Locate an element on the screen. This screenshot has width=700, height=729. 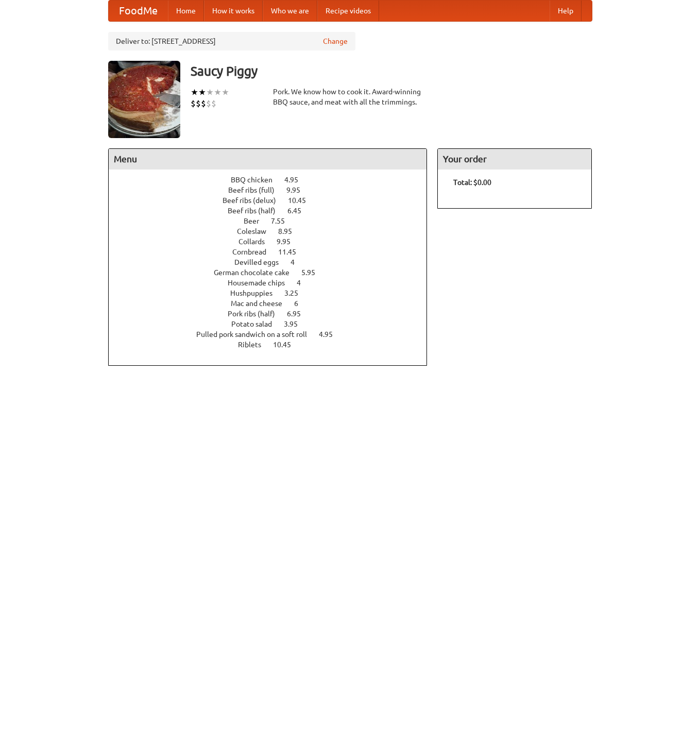
span: 3.95 is located at coordinates (295, 324).